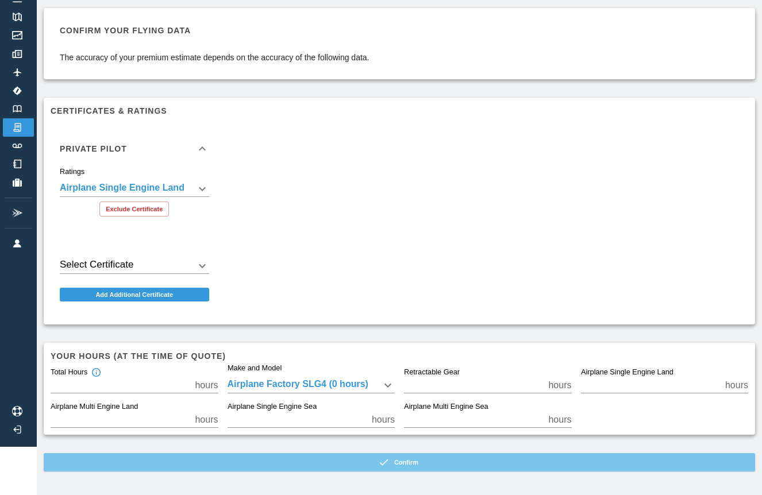 The height and width of the screenshot is (495, 762). I want to click on label: Retractable Gear, so click(432, 373).